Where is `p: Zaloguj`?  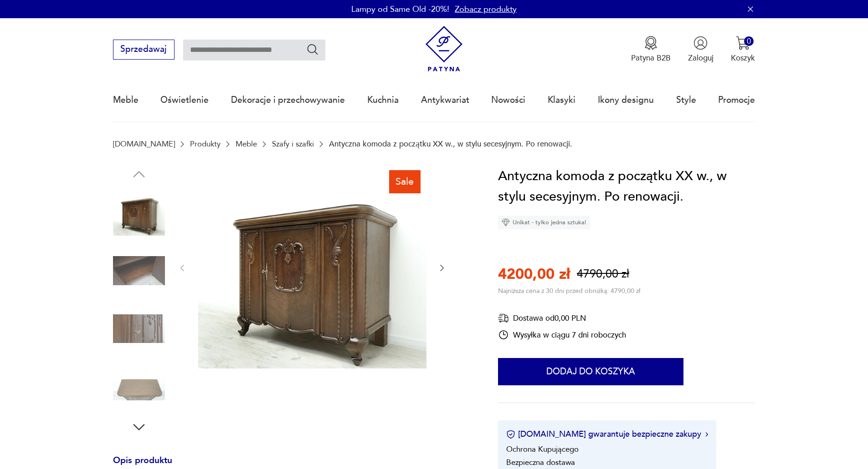 p: Zaloguj is located at coordinates (701, 58).